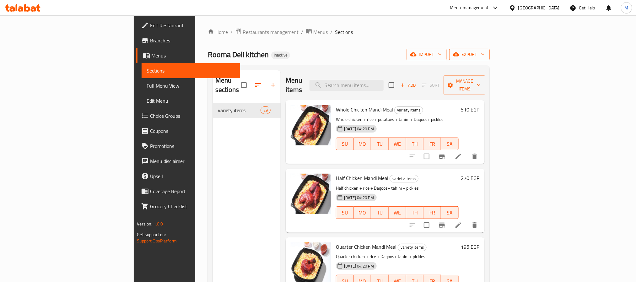 This screenshot has height=282, width=636. I want to click on button: export, so click(470, 54).